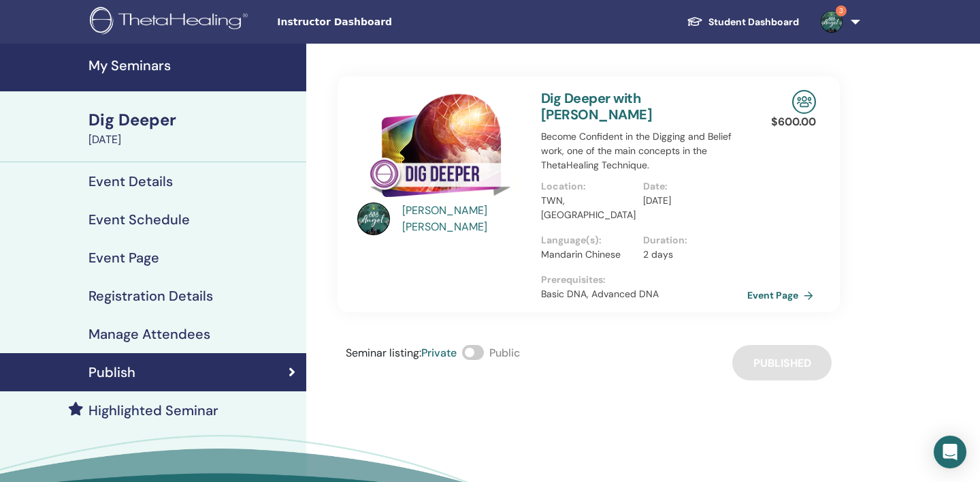 The width and height of the screenshot is (980, 482). What do you see at coordinates (794, 122) in the screenshot?
I see `p: $ 600.00` at bounding box center [794, 122].